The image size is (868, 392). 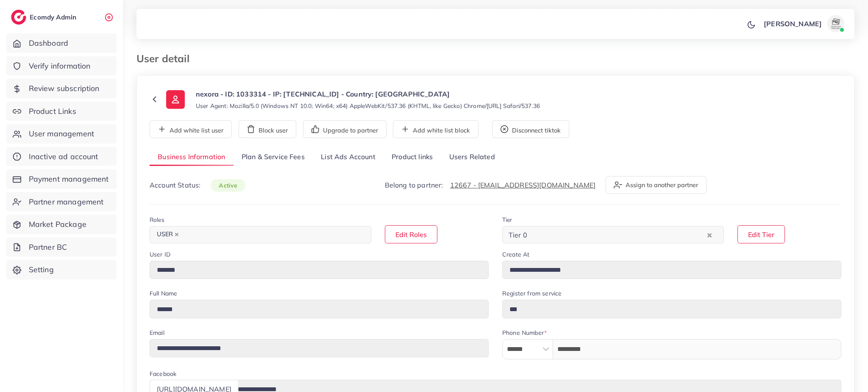 What do you see at coordinates (507, 220) in the screenshot?
I see `label: Tier` at bounding box center [507, 220].